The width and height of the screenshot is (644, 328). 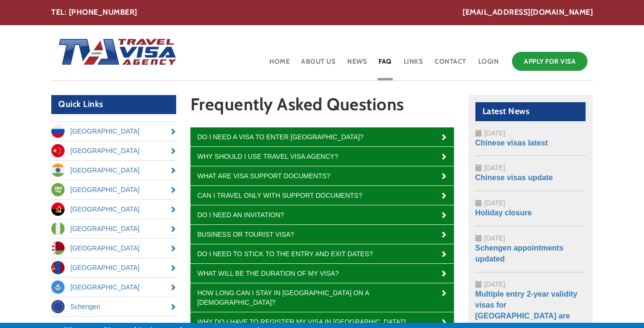 I want to click on a: Chinese visas update, so click(x=515, y=178).